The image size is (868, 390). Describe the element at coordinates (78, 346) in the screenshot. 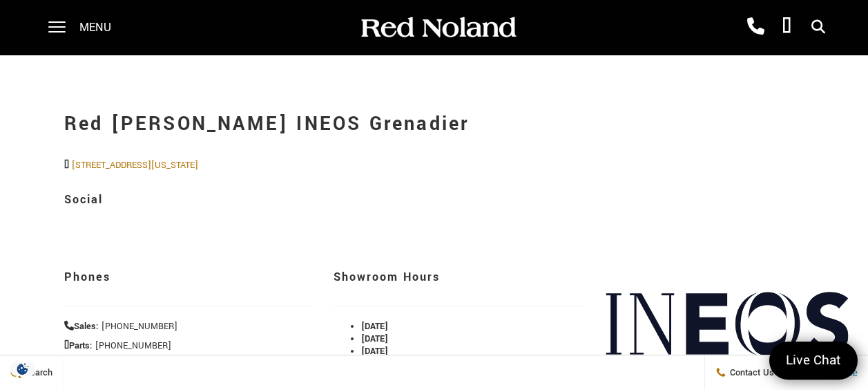

I see `strong: Parts:` at that location.